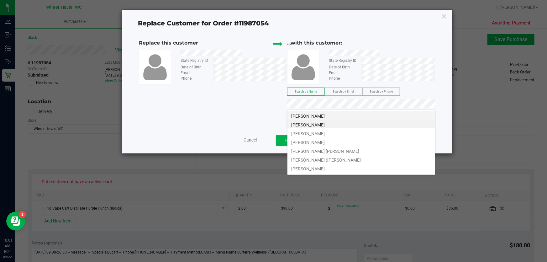  I want to click on span: Search by Email, so click(343, 91).